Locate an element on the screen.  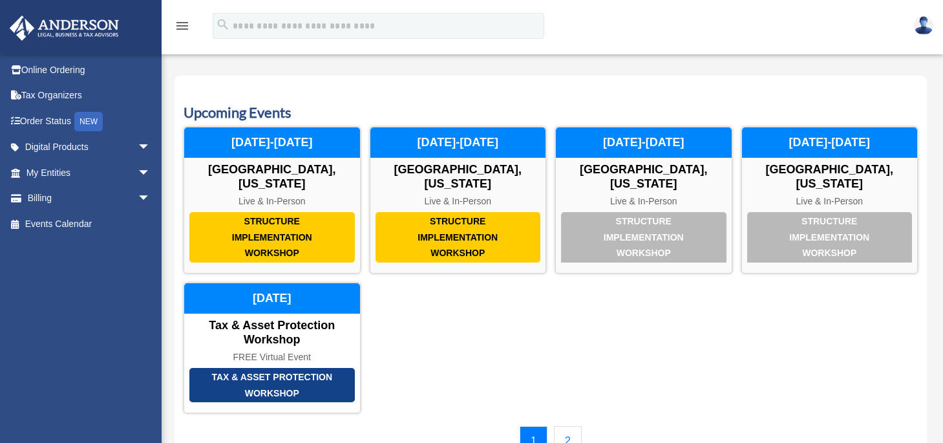
i: search is located at coordinates (223, 25).